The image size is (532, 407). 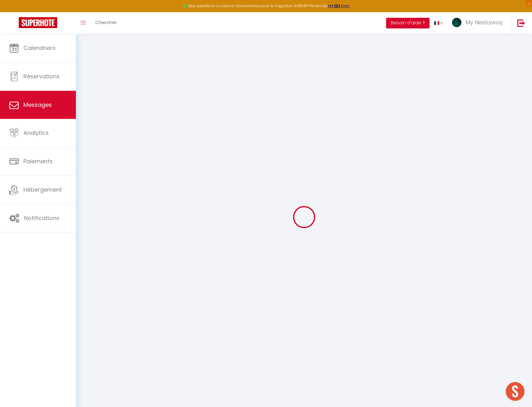 What do you see at coordinates (484, 22) in the screenshot?
I see `span: My Nestaway` at bounding box center [484, 22].